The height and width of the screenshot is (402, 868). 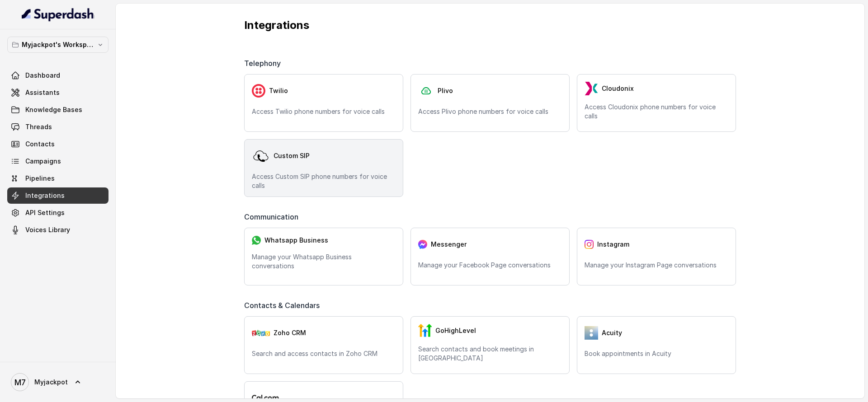 What do you see at coordinates (40, 144) in the screenshot?
I see `span: Contacts` at bounding box center [40, 144].